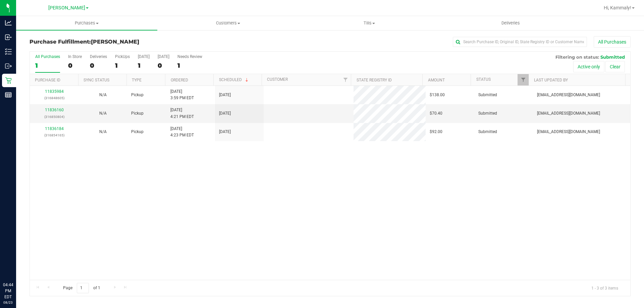  What do you see at coordinates (8, 66) in the screenshot?
I see `inline-svg: Outbound` at bounding box center [8, 66].